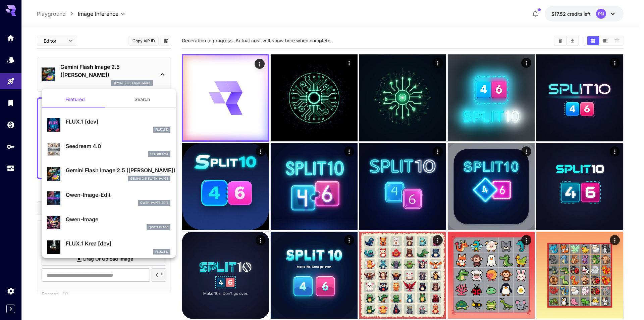 This screenshot has height=320, width=644. What do you see at coordinates (109, 149) in the screenshot?
I see `div: Seedream 4.0seedream4` at bounding box center [109, 149].